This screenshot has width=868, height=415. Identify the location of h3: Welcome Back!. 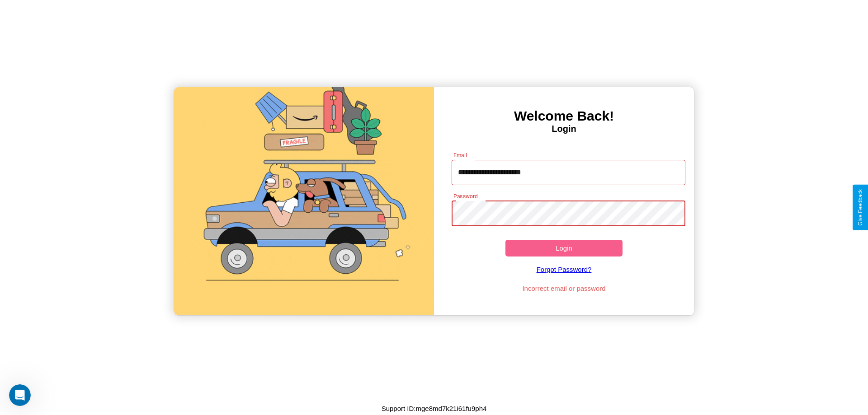
(564, 116).